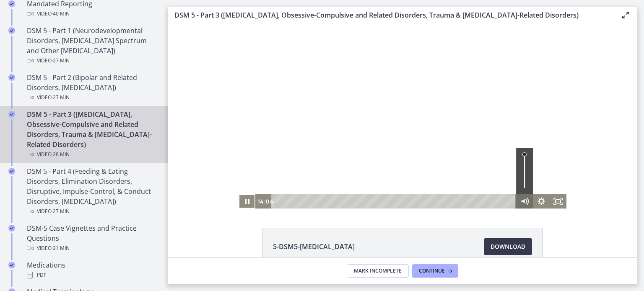 Image resolution: width=644 pixels, height=291 pixels. I want to click on div: PDF, so click(92, 275).